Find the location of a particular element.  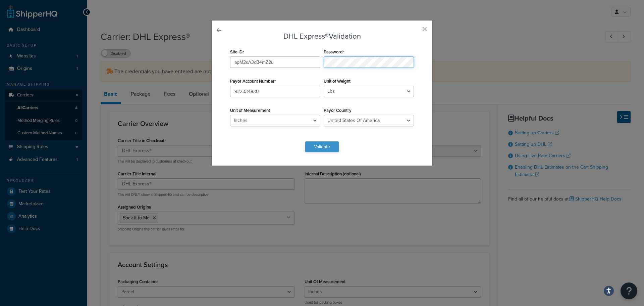

label: Unit of Measurement is located at coordinates (250, 110).